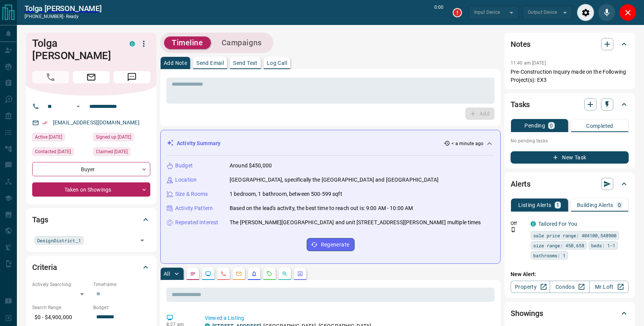 Image resolution: width=644 pixels, height=326 pixels. Describe the element at coordinates (60, 153) in the screenshot. I see `div: Sat Jan 23 2021` at that location.